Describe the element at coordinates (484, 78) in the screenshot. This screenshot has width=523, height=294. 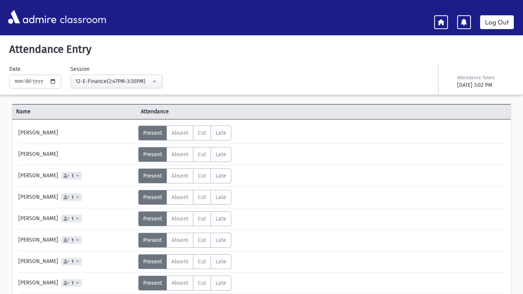
I see `div: Attendance Taken` at that location.